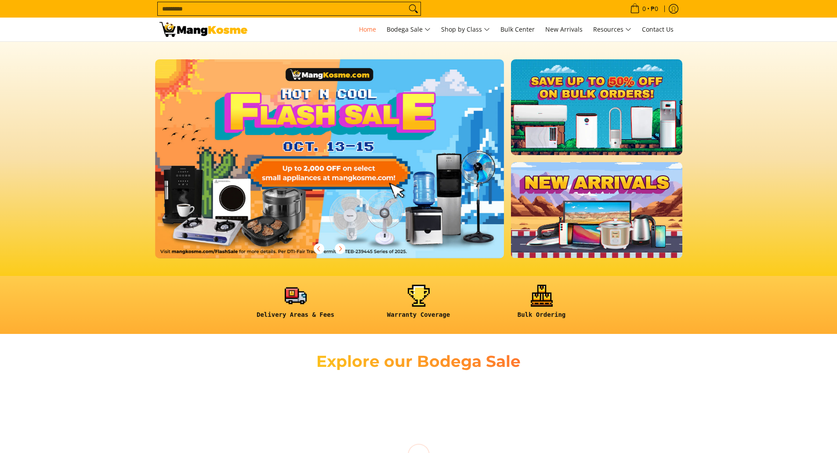 This screenshot has height=453, width=837. I want to click on span: New Arrivals, so click(564, 29).